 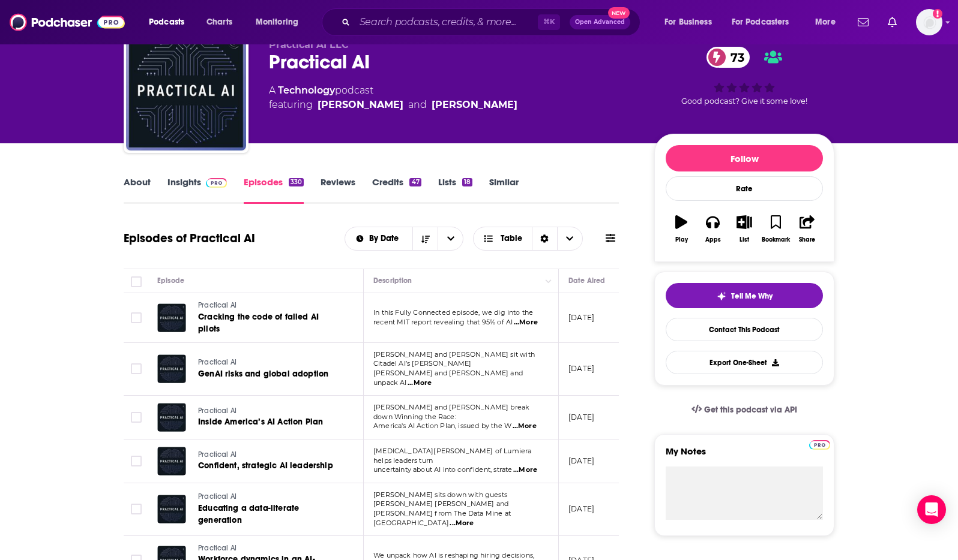 I want to click on div: Rate, so click(x=744, y=188).